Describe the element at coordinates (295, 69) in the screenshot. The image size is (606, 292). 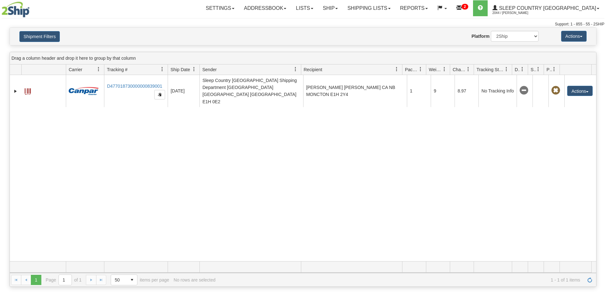
I see `a: Sender filter column settings` at that location.